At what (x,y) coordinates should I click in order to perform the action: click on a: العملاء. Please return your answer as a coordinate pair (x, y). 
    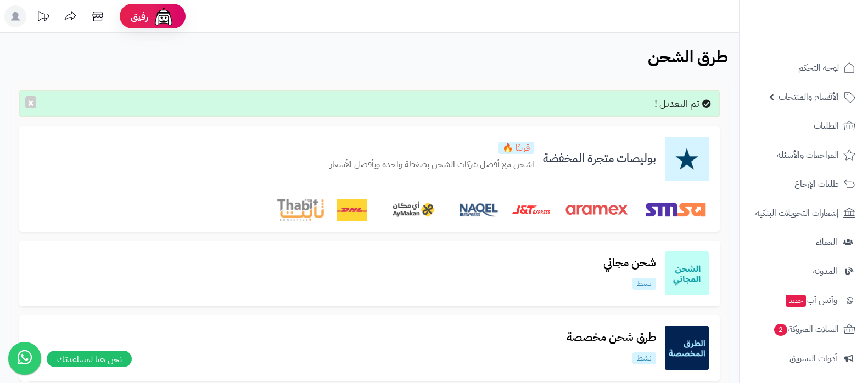
    Looking at the image, I should click on (804, 242).